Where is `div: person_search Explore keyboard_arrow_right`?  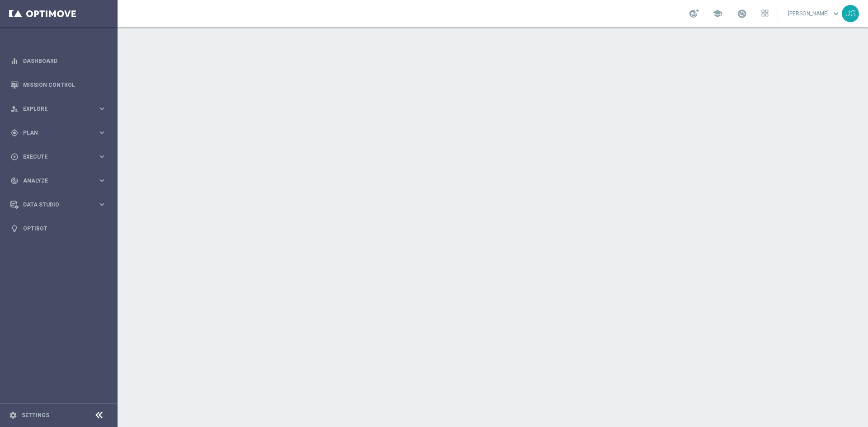
div: person_search Explore keyboard_arrow_right is located at coordinates (58, 109).